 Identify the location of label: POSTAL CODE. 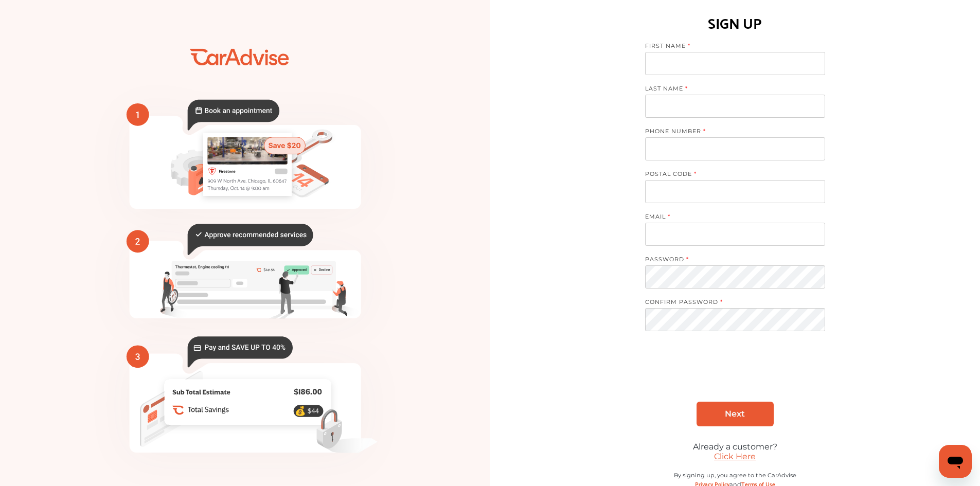
(730, 174).